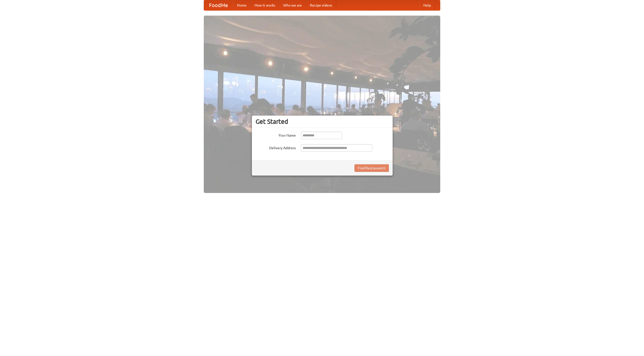 The image size is (644, 356). What do you see at coordinates (321, 5) in the screenshot?
I see `a: Recipe videos` at bounding box center [321, 5].